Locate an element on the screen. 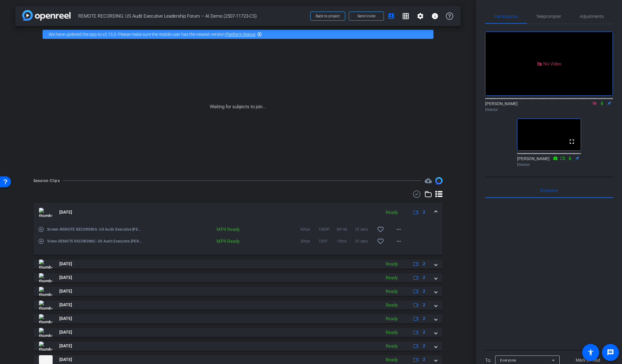  span: 891kb is located at coordinates (346, 229).